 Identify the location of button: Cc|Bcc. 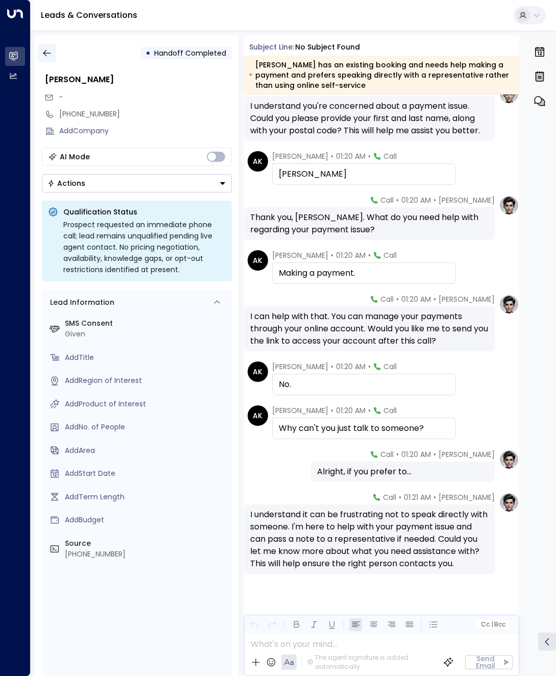
(493, 625).